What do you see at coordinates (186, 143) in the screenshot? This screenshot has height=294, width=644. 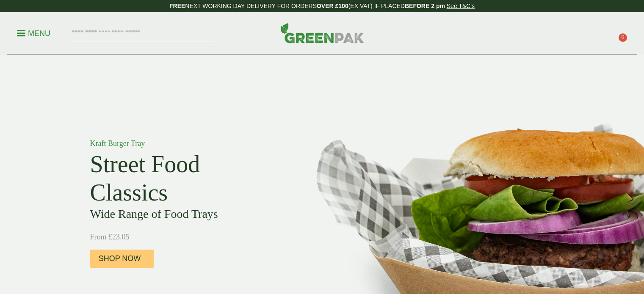 I see `p: Kraft Burger Tray` at bounding box center [186, 143].